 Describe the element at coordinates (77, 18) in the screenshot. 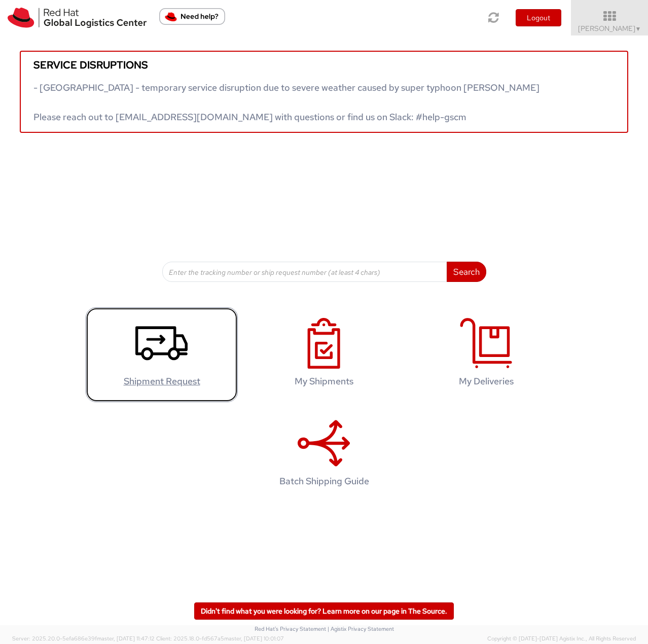

I see `img: rh-logistics-00dfa346123c4ec078e1.svg` at that location.